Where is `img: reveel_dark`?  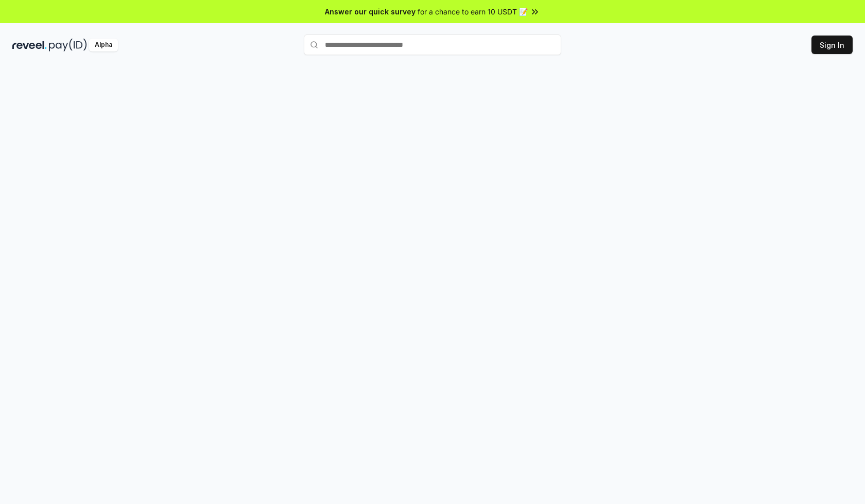 img: reveel_dark is located at coordinates (29, 45).